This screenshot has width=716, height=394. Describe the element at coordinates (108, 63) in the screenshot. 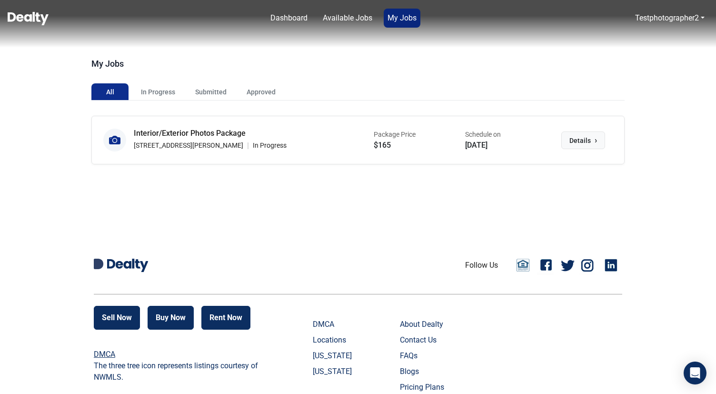

I see `div: My Jobs` at that location.